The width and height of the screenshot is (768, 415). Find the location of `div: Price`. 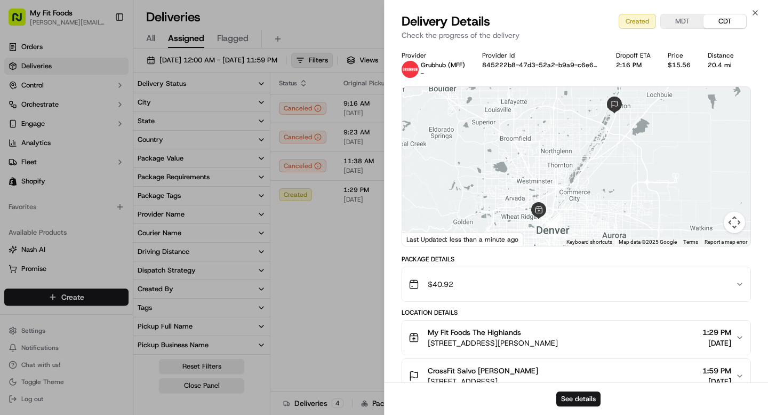

div: Price is located at coordinates (679, 55).